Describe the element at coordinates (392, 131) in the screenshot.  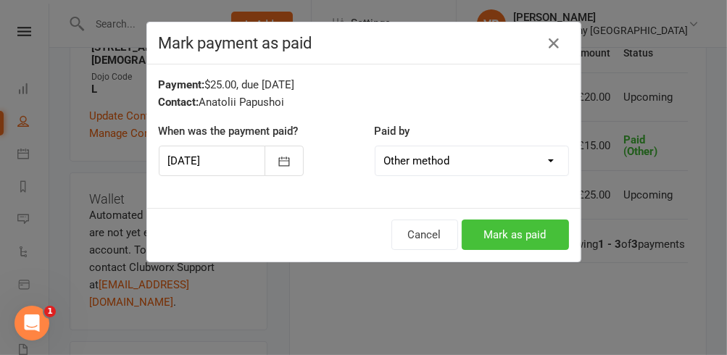
I see `label: Paid by` at that location.